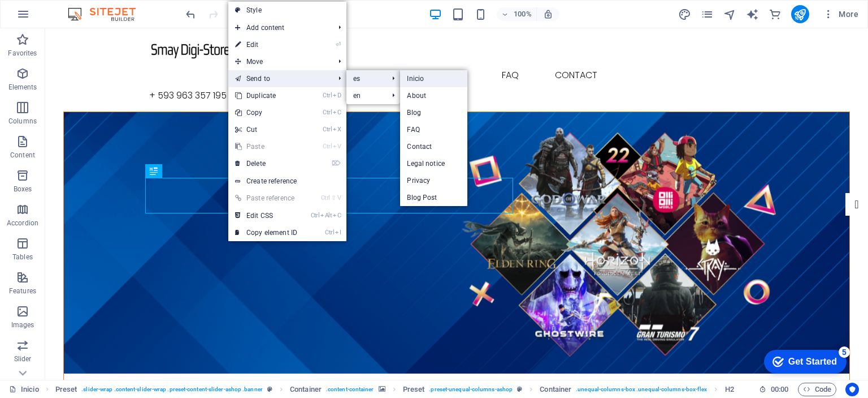 This screenshot has height=398, width=868. I want to click on span: Move, so click(278, 62).